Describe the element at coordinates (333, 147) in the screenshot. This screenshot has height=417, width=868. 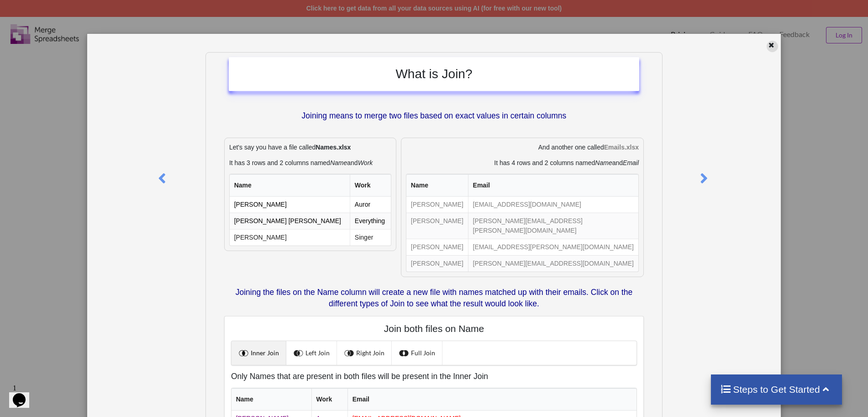
I see `b: Names.xlsx` at that location.